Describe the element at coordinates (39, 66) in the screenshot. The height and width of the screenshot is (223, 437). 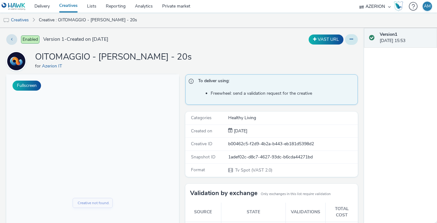
I see `span: for` at that location.